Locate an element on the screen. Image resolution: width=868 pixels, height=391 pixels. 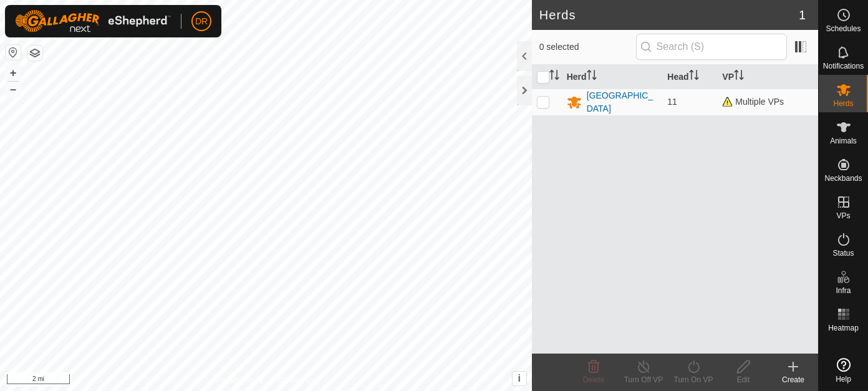
span: i is located at coordinates (519, 377).